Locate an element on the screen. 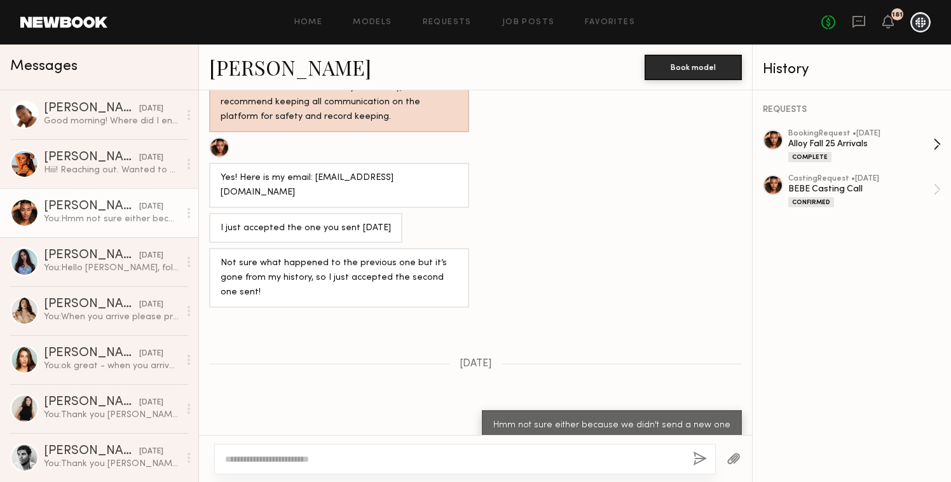 The width and height of the screenshot is (951, 482). span: Messages is located at coordinates (44, 66).